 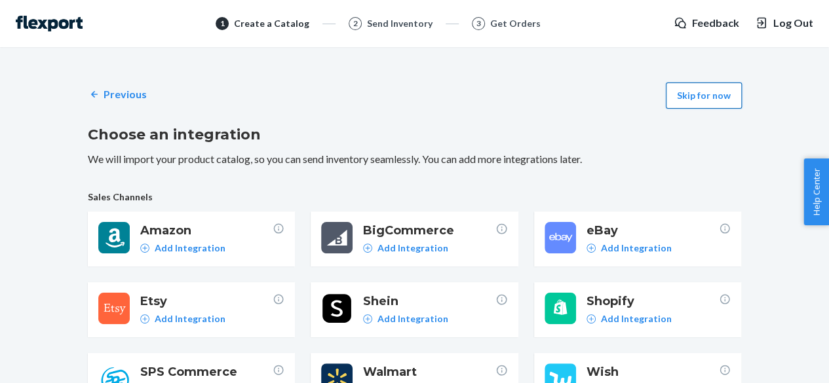 What do you see at coordinates (222, 23) in the screenshot?
I see `span: 1` at bounding box center [222, 23].